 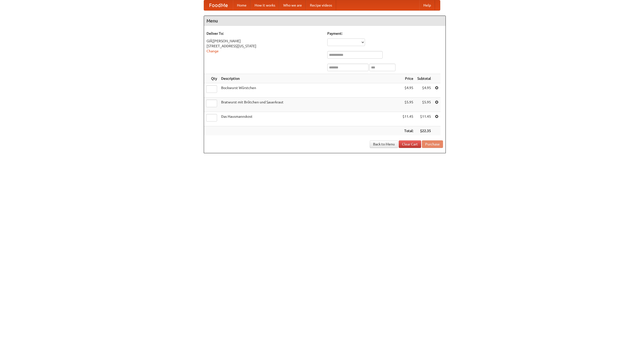 I want to click on th: Total:, so click(x=408, y=131).